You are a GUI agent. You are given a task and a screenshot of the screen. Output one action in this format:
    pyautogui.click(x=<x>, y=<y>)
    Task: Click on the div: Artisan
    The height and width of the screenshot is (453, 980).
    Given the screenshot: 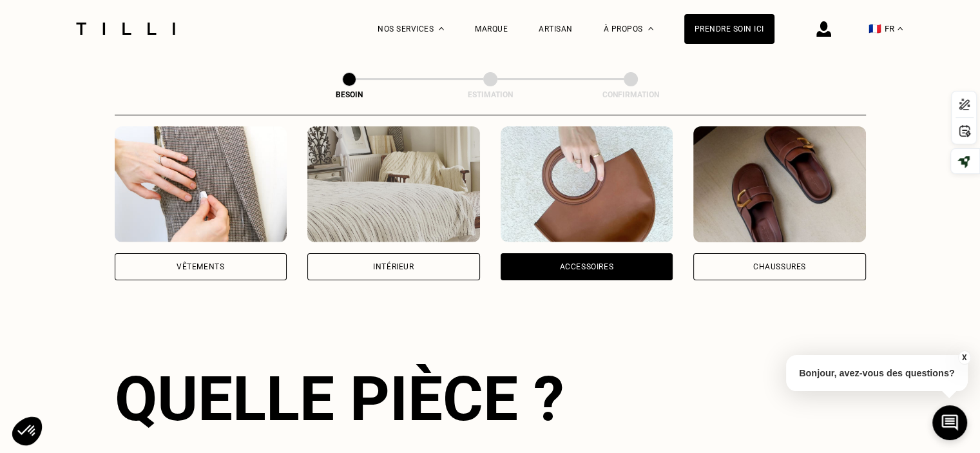 What is the action you would take?
    pyautogui.click(x=555, y=29)
    